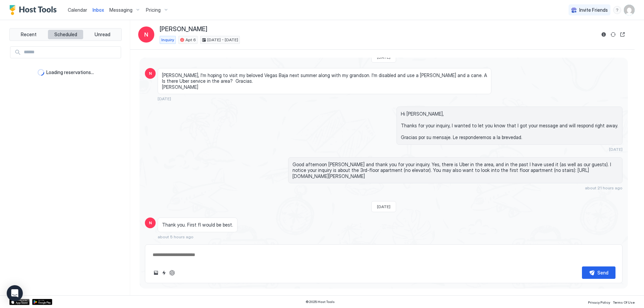 This screenshot has width=644, height=308. What do you see at coordinates (28, 34) in the screenshot?
I see `span: Recent` at bounding box center [28, 34].